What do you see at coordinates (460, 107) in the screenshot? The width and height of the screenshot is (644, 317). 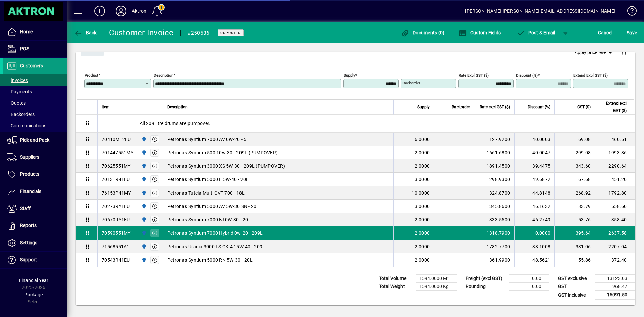 I see `span: Backorder` at bounding box center [460, 107].